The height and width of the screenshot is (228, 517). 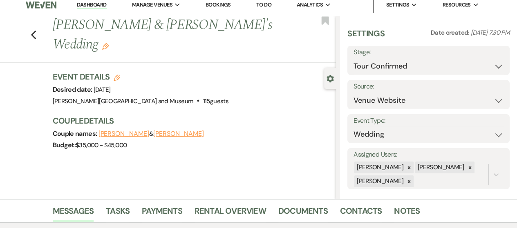 What do you see at coordinates (162, 214) in the screenshot?
I see `a: Payments` at bounding box center [162, 214].